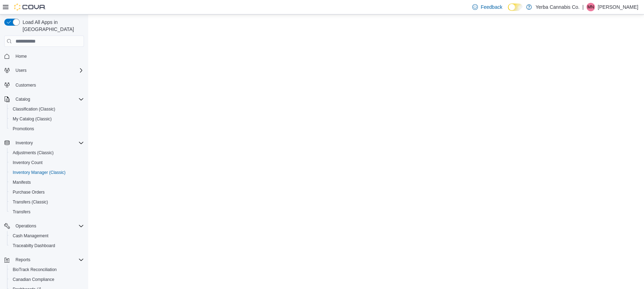  What do you see at coordinates (39, 172) in the screenshot?
I see `a: Inventory Manager (Classic)` at bounding box center [39, 172].